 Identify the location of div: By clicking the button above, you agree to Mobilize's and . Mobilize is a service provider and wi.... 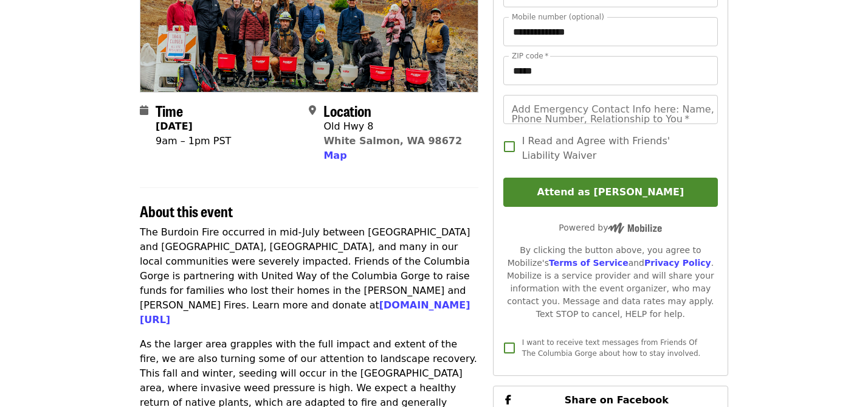
(611, 282).